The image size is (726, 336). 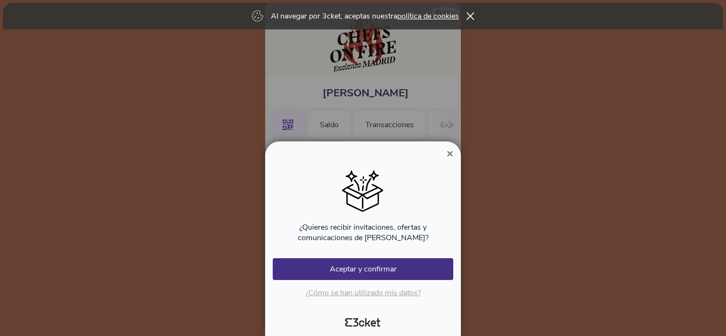 I want to click on p: ¿Cómo se han utilizado mis datos?, so click(x=363, y=293).